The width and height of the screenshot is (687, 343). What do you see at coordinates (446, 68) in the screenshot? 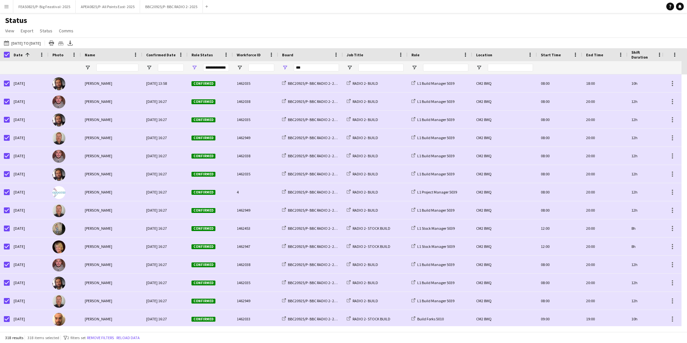
I see `input: Role Filter Input` at bounding box center [446, 68].